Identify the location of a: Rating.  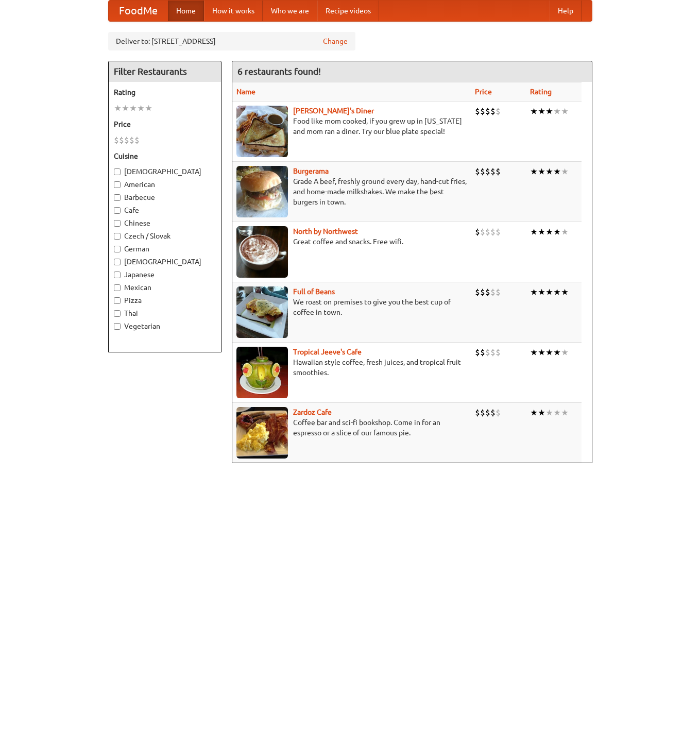
(541, 92).